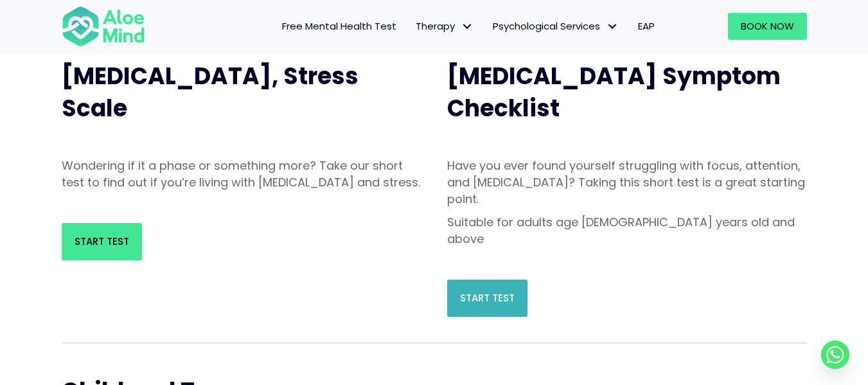 The image size is (868, 385). Describe the element at coordinates (612, 27) in the screenshot. I see `span: Psychological Services: submenu` at that location.